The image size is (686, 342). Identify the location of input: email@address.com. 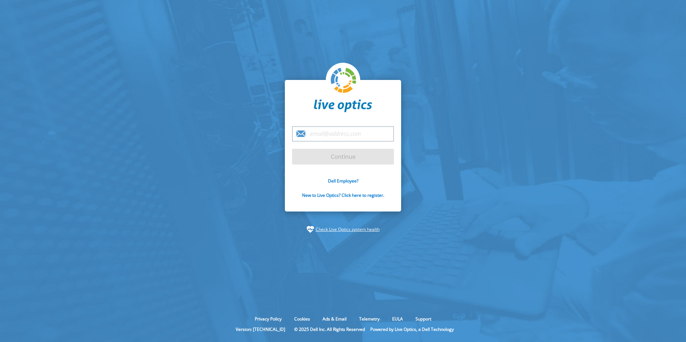
(343, 134).